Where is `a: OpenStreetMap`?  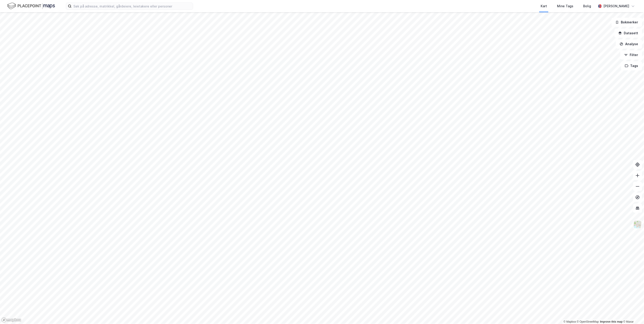 a: OpenStreetMap is located at coordinates (588, 322).